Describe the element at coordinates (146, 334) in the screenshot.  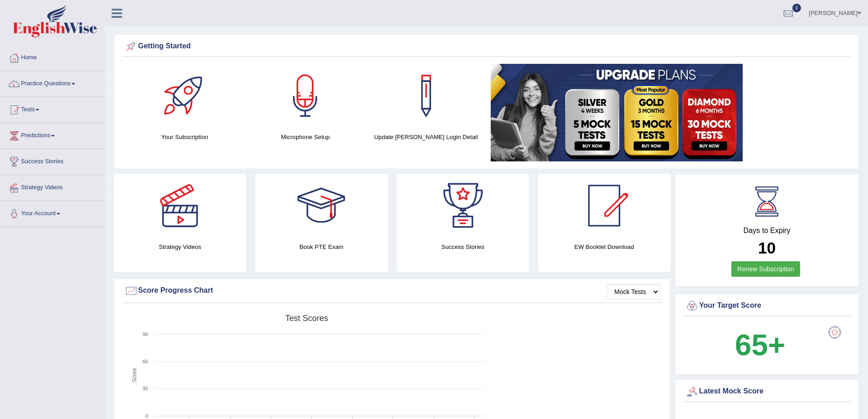
I see `text: 90` at that location.